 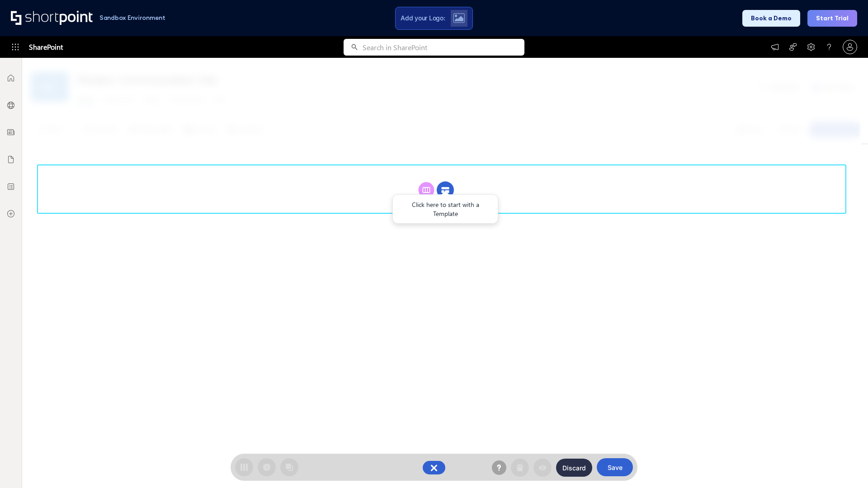 What do you see at coordinates (46, 47) in the screenshot?
I see `span: SharePoint` at bounding box center [46, 47].